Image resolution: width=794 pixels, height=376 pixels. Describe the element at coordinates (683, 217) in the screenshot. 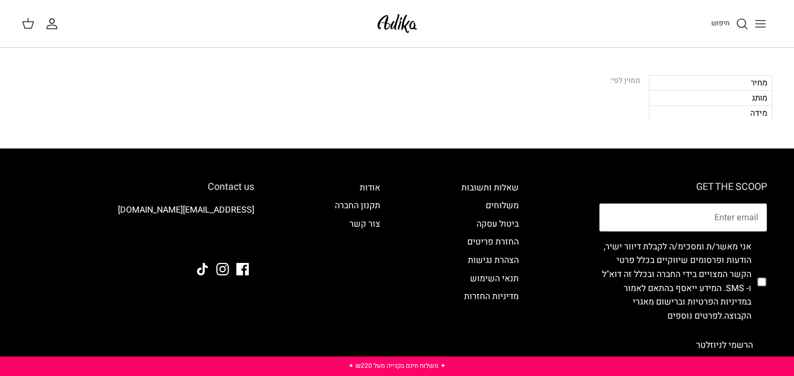

I see `input: Email` at that location.